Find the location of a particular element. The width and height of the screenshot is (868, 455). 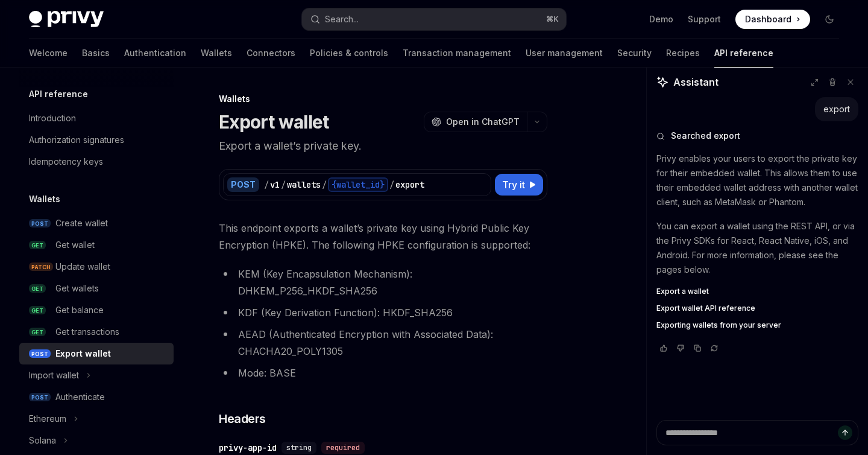

a: Demo is located at coordinates (662, 19).